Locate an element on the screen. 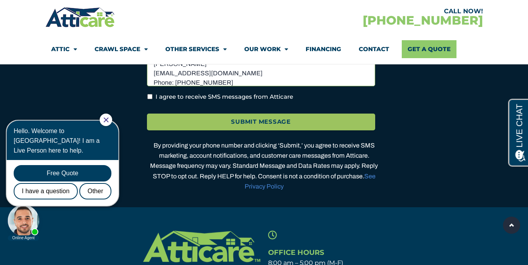  nav: Menu is located at coordinates (264, 49).